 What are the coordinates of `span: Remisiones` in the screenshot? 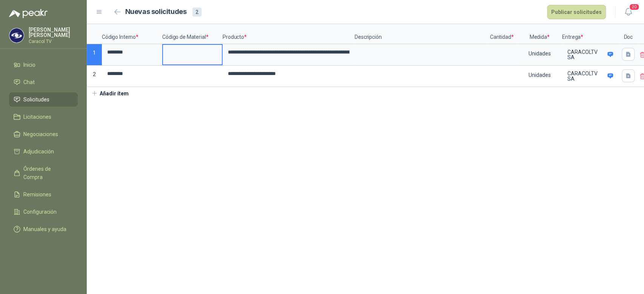 It's located at (37, 195).